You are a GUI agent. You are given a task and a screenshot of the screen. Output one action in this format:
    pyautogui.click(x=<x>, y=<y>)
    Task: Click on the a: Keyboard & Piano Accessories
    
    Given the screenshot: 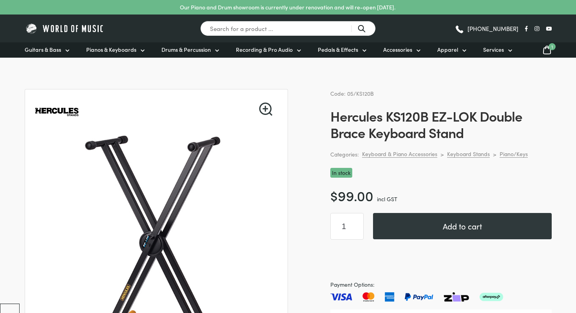 What is the action you would take?
    pyautogui.click(x=400, y=154)
    